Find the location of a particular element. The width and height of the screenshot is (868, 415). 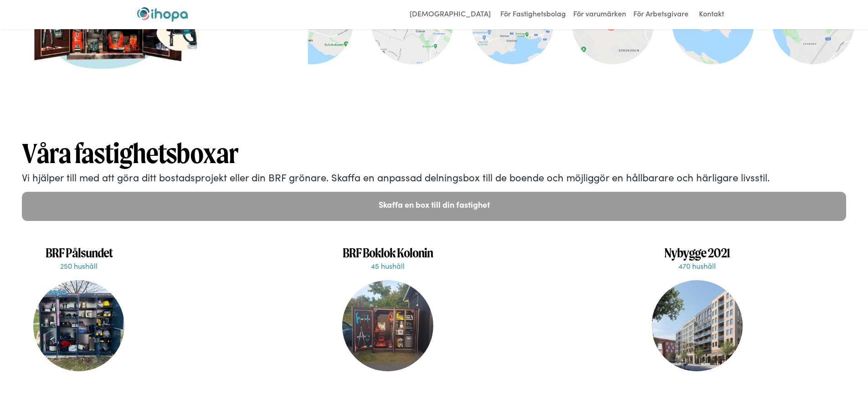

h1: Nybygge 2021 is located at coordinates (697, 253).